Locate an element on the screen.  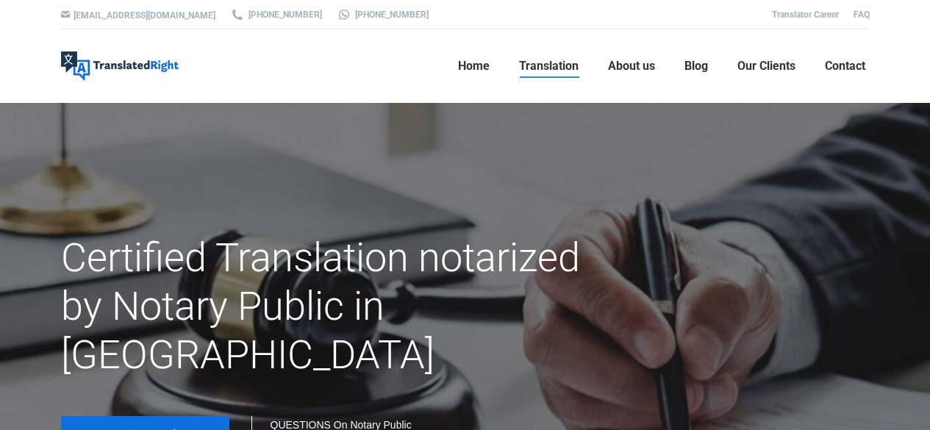
span: About us is located at coordinates (631, 66).